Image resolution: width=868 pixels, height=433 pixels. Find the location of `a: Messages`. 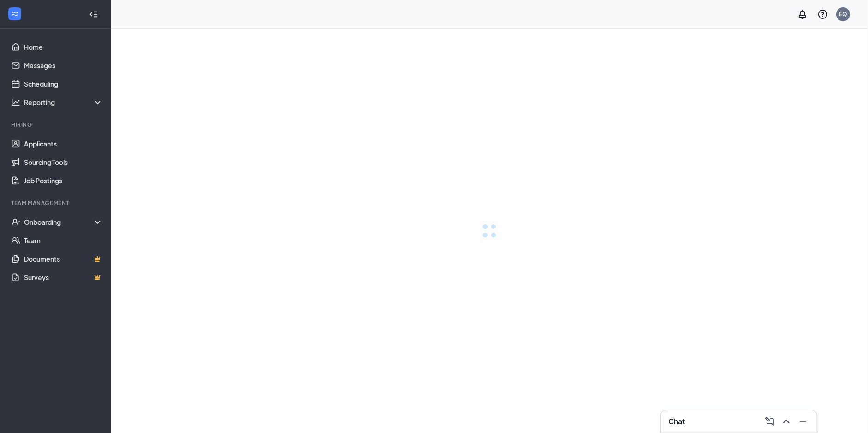

a: Messages is located at coordinates (64, 66).